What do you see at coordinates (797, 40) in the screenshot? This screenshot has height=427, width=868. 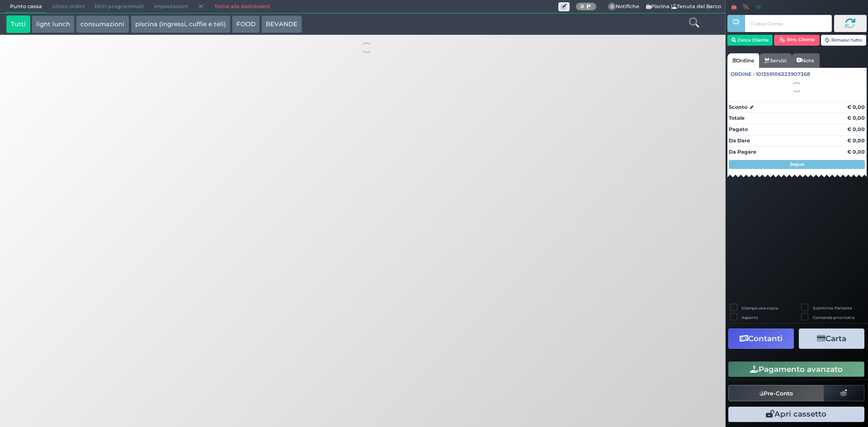 I see `button: Rim. Cliente` at bounding box center [797, 40].